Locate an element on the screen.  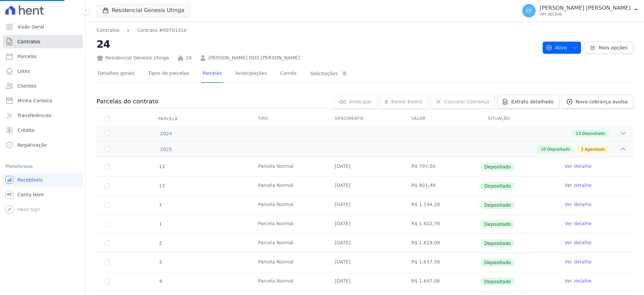
span: Nova cobrança avulsa is located at coordinates (602, 101).